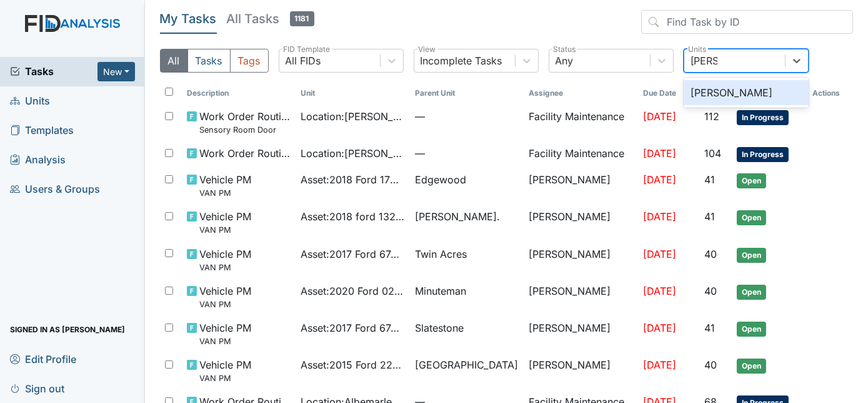  Describe the element at coordinates (352, 217) in the screenshot. I see `span: Asset : 2018 ford 13242` at that location.